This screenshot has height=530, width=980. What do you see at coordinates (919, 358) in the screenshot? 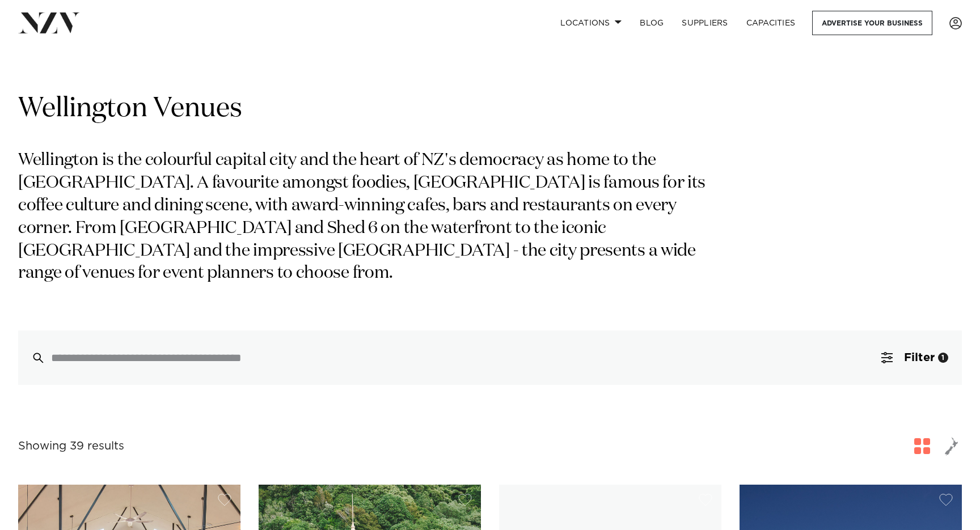
I see `span: Filter` at bounding box center [919, 358].